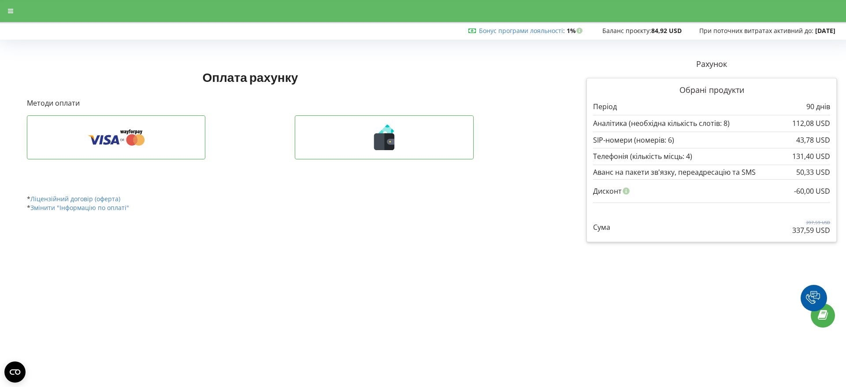 This screenshot has height=387, width=846. Describe the element at coordinates (634, 140) in the screenshot. I see `p: SIP-номери (номерів: 6)` at that location.